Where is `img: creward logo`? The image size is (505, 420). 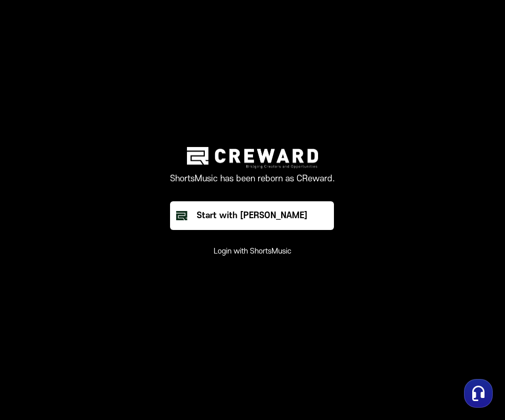
img: creward logo is located at coordinates (253, 158).